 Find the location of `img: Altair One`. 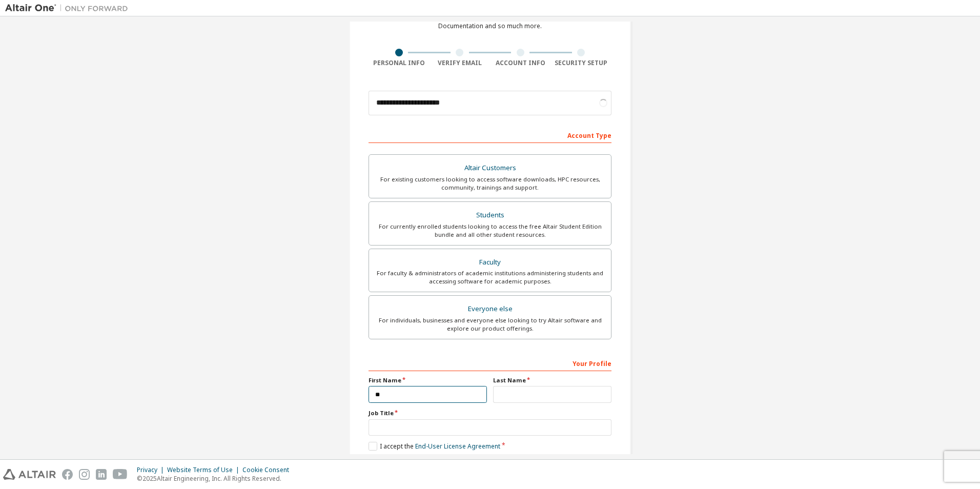

img: Altair One is located at coordinates (69, 8).